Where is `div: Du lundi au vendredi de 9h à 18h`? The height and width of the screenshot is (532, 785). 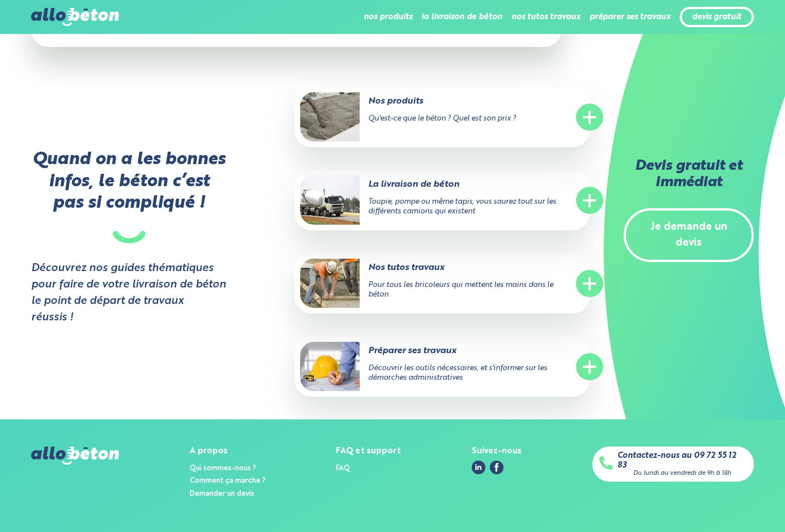 div: Du lundi au vendredi de 9h à 18h is located at coordinates (682, 473).